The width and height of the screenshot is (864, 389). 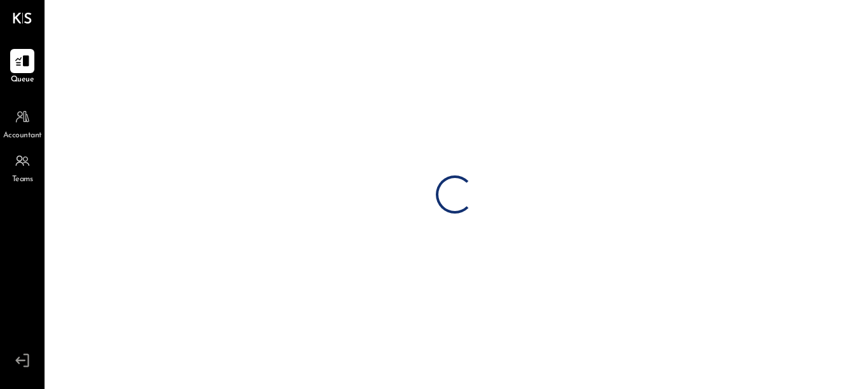 What do you see at coordinates (22, 80) in the screenshot?
I see `span: Queue` at bounding box center [22, 80].